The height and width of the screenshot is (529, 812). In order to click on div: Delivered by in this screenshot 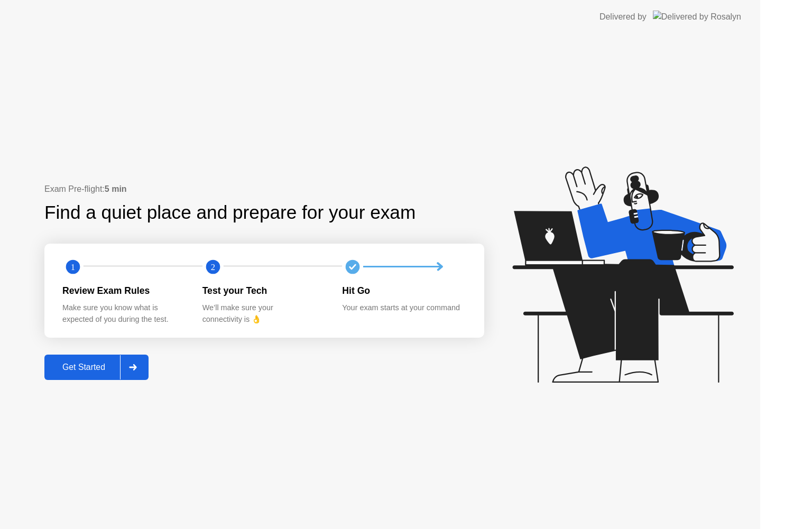, I will do `click(623, 17)`.